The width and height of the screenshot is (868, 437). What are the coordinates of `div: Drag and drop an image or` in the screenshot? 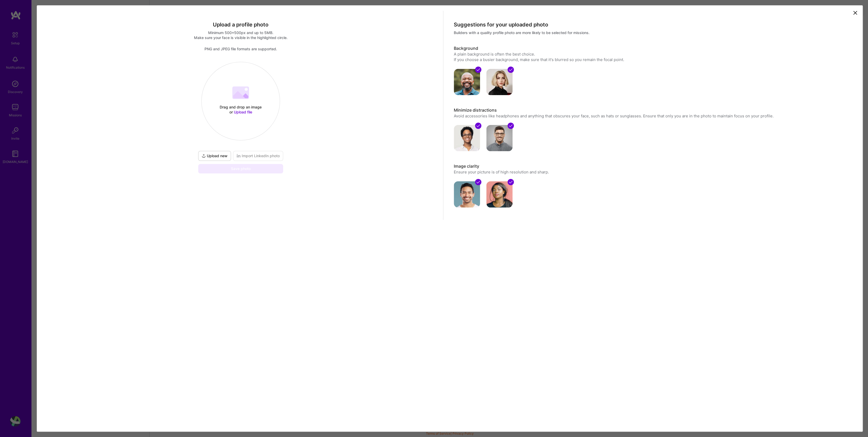 It's located at (241, 109).